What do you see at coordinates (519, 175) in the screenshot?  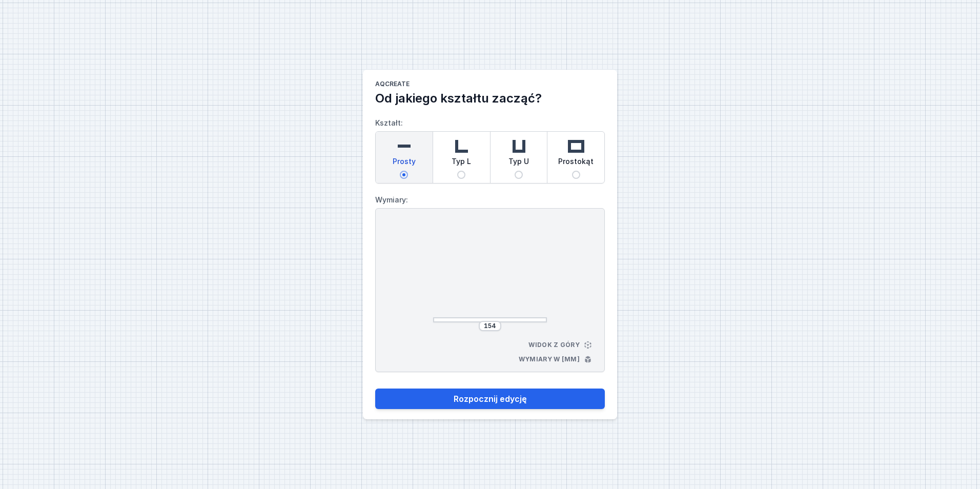 I see `input: Typ U` at bounding box center [519, 175].